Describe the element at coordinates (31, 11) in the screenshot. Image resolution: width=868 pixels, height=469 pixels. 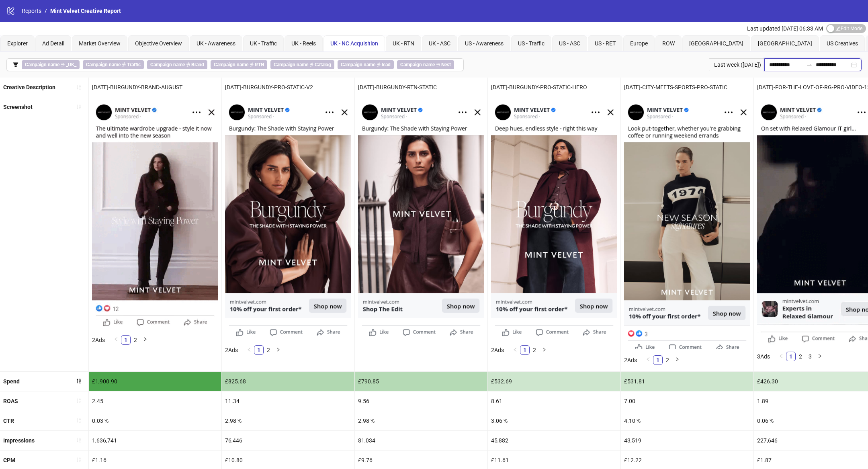
I see `a: Reports` at that location.